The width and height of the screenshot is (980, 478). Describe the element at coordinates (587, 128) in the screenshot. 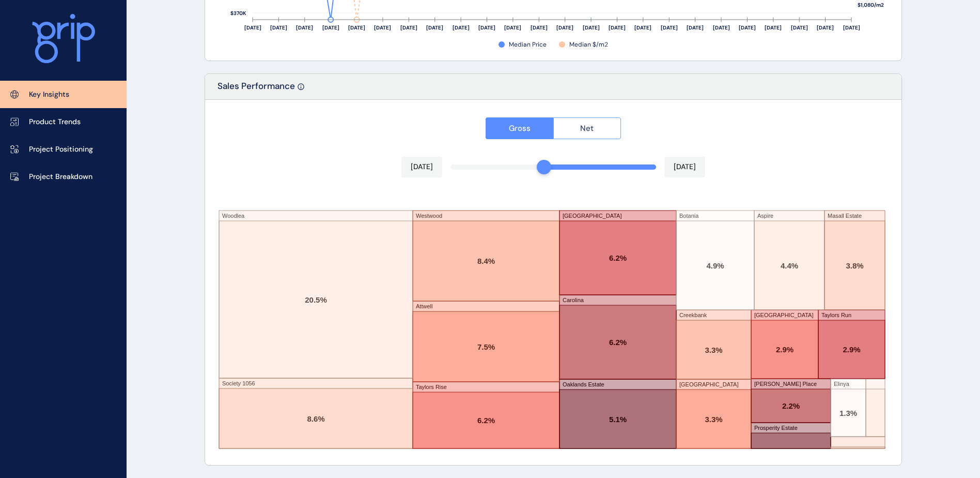

I see `button: Net` at that location.